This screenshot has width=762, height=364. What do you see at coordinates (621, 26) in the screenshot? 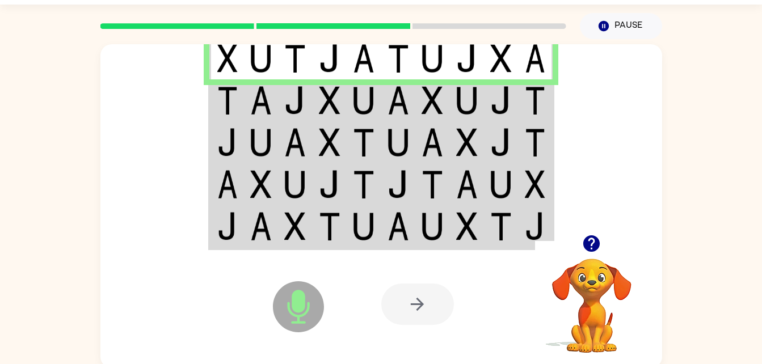
I see `button: Pause` at bounding box center [621, 26].